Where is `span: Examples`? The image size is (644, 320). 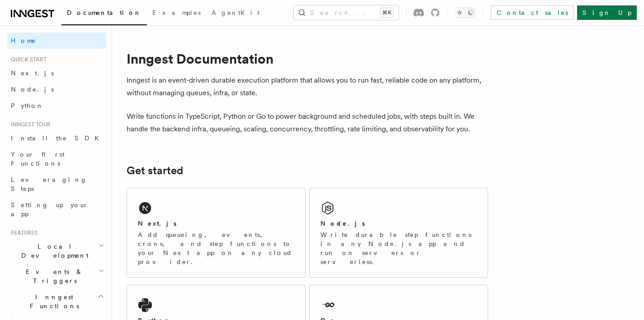 span: Examples is located at coordinates (176, 12).